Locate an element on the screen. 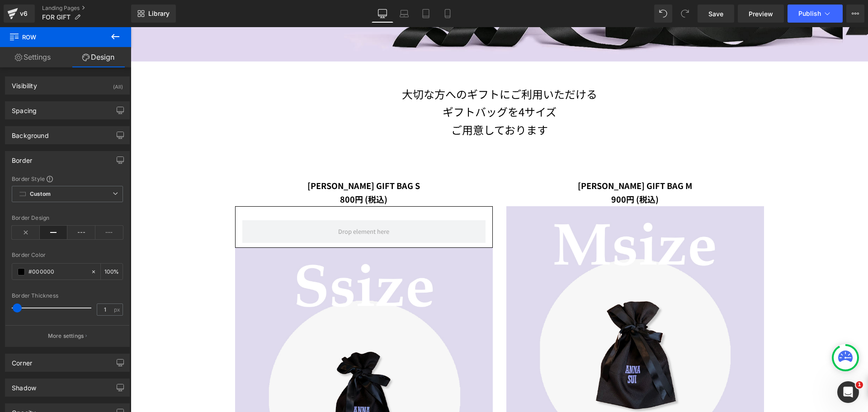 The image size is (868, 412). button: More settings is located at coordinates (68, 336).